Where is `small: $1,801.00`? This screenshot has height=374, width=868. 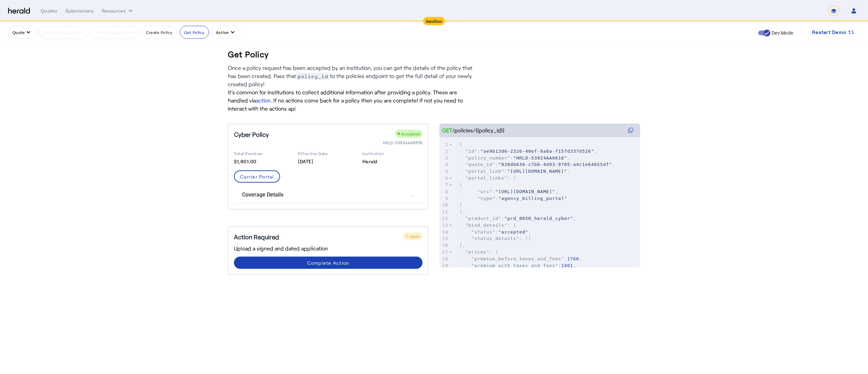
small: $1,801.00 is located at coordinates (245, 162).